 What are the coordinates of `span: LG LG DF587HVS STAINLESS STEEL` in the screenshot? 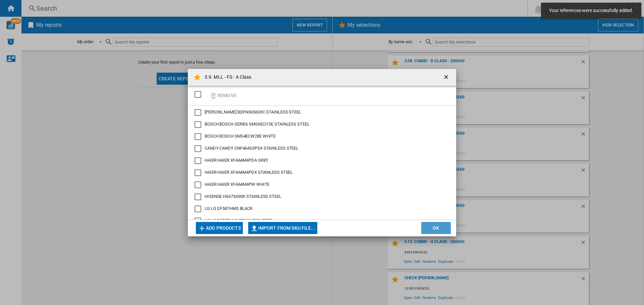 It's located at (239, 220).